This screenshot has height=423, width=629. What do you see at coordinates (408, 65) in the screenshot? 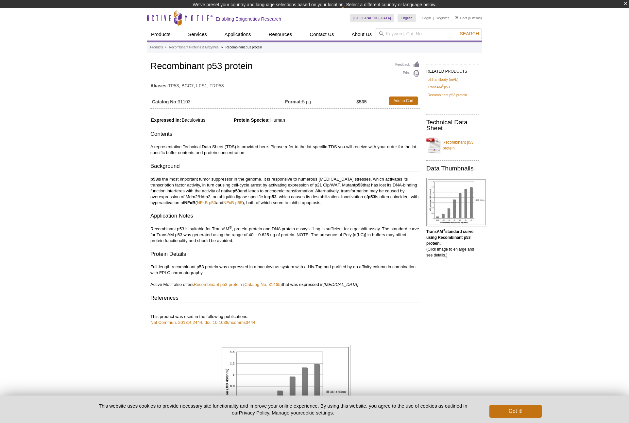
I see `a: Feedback` at bounding box center [408, 65].